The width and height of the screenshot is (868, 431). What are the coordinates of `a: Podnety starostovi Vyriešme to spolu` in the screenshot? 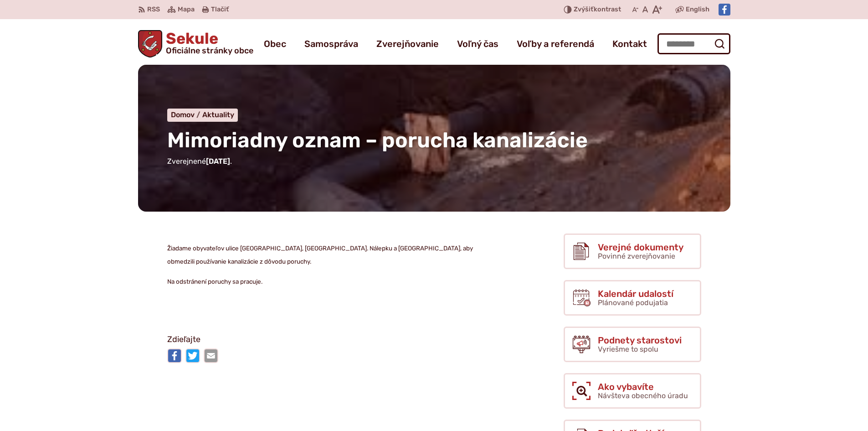 It's located at (633, 345).